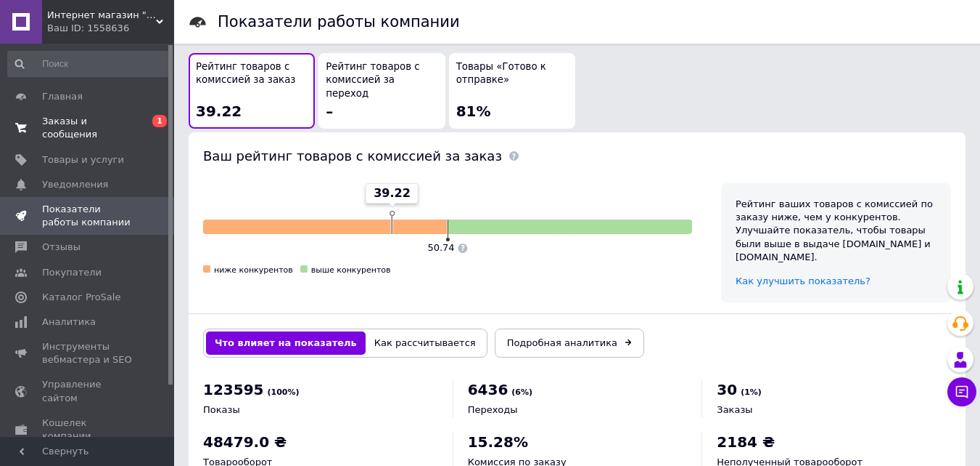 Image resolution: width=980 pixels, height=466 pixels. Describe the element at coordinates (286, 343) in the screenshot. I see `button: Что влияет на показатель` at that location.